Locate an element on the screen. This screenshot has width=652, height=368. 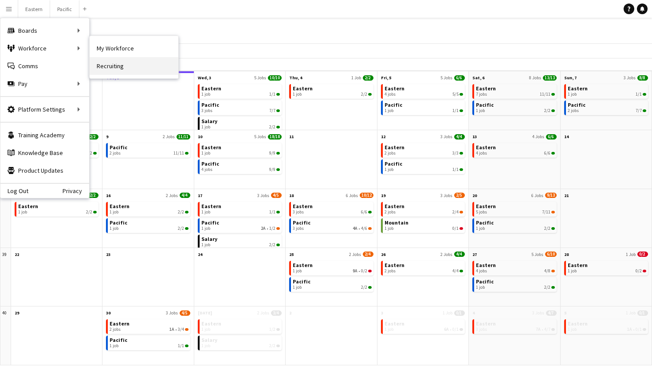
a: Eastern1 job9/9 is located at coordinates (240, 149).